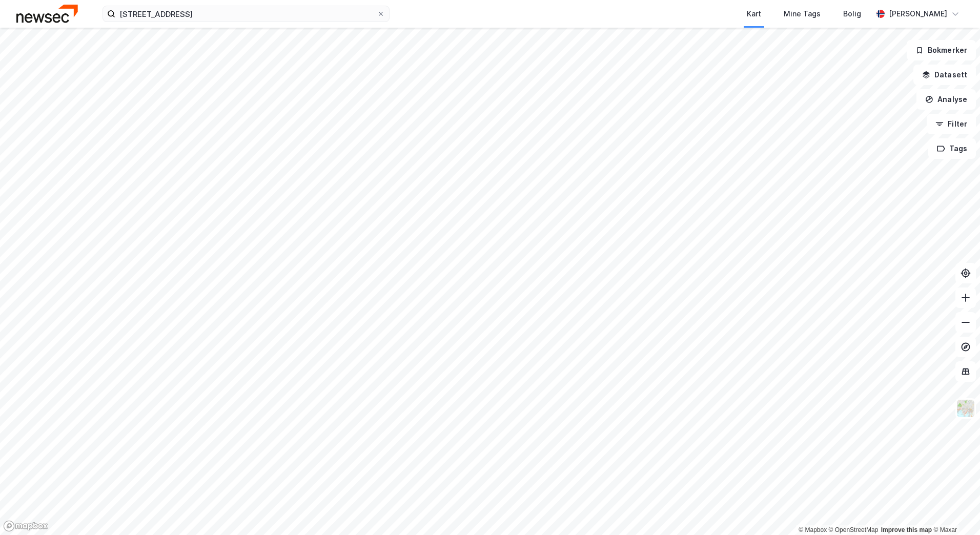 Image resolution: width=980 pixels, height=535 pixels. Describe the element at coordinates (906, 529) in the screenshot. I see `a: Improve this map` at that location.